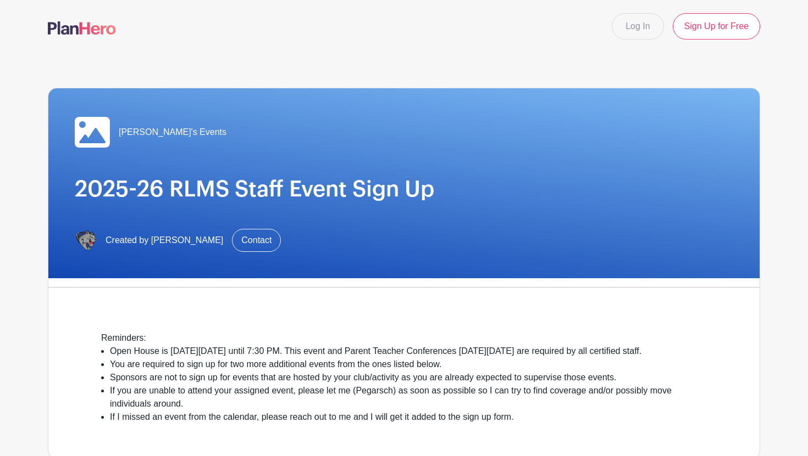 This screenshot has height=456, width=808. What do you see at coordinates (404, 190) in the screenshot?
I see `h1: 2025-26 RLMS Staff Event Sign Up` at bounding box center [404, 190].